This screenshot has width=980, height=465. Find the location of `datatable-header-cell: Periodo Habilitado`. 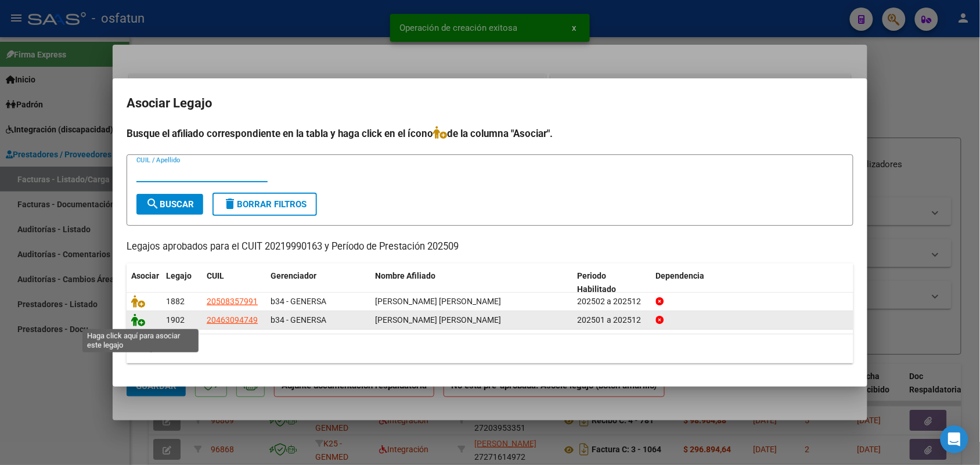

datatable-header-cell: Periodo Habilitado is located at coordinates (612, 283).